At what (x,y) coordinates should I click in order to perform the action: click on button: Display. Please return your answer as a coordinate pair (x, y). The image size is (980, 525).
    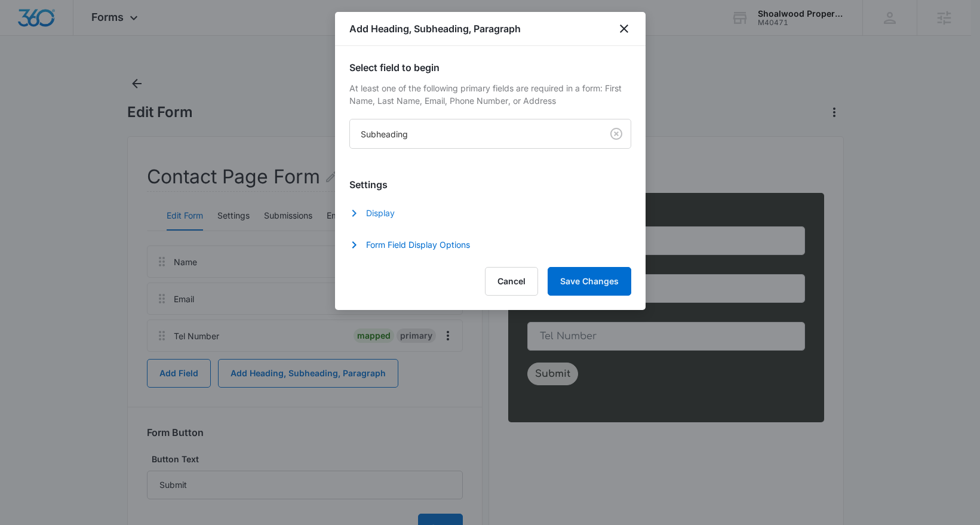
    Looking at the image, I should click on (378, 213).